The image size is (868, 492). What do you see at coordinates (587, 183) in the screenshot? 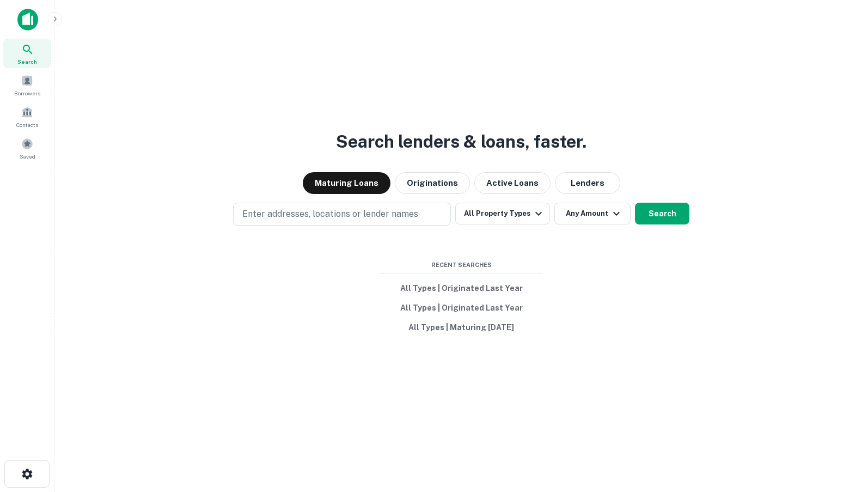
I see `button: Lenders` at bounding box center [587, 183].